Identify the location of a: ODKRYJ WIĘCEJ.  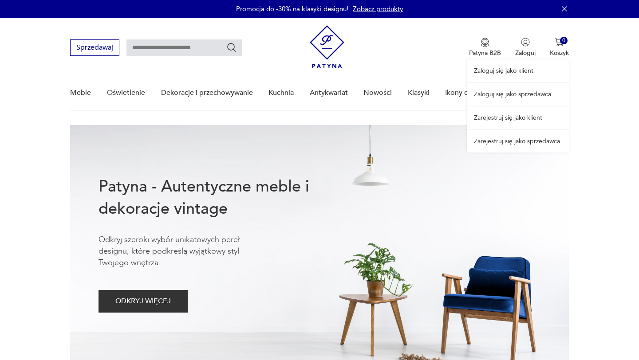
(143, 302).